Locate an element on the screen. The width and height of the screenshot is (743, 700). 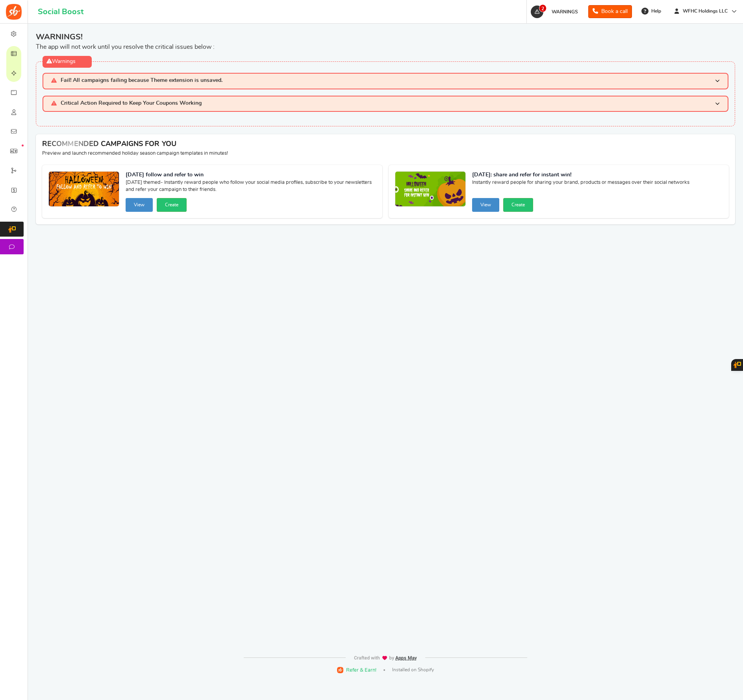
span: WARNINGS is located at coordinates (565, 12).